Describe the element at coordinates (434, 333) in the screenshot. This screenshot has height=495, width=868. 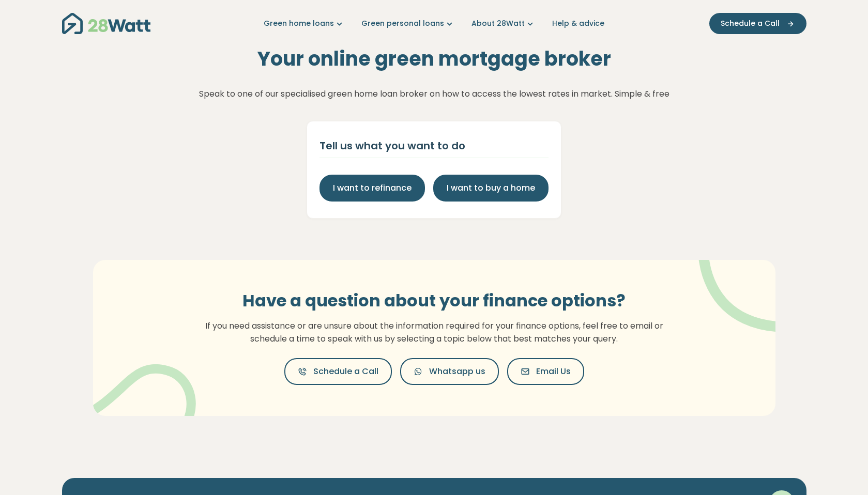
I see `p: If you need assistance or are unsure about the information required for your finance options, fee...` at that location.